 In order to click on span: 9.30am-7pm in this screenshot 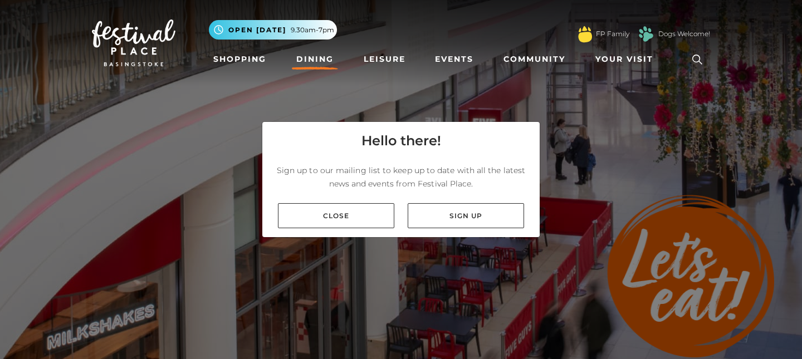, I will do `click(312, 30)`.